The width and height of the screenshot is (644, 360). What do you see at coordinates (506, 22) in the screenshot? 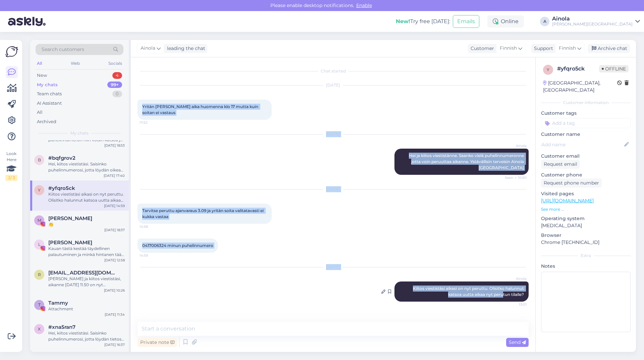
I see `div: Online` at bounding box center [506, 22].